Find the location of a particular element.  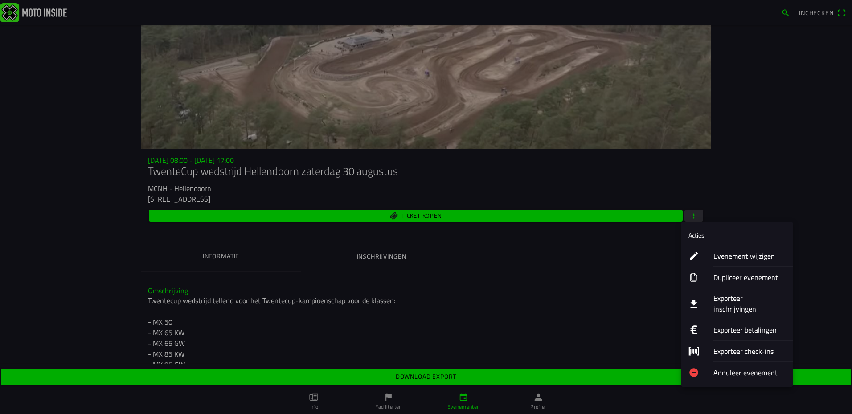

ion-icon: create is located at coordinates (694, 256).